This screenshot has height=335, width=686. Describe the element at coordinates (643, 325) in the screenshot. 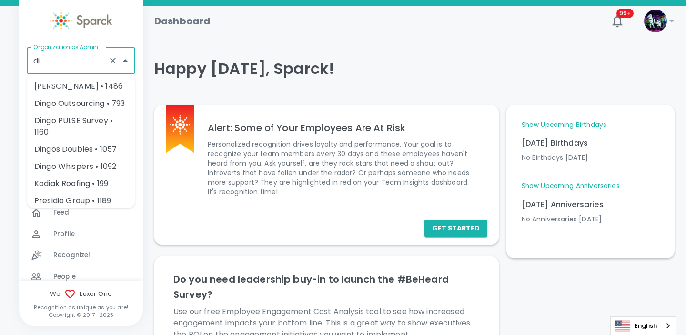

I see `div: Language` at that location.